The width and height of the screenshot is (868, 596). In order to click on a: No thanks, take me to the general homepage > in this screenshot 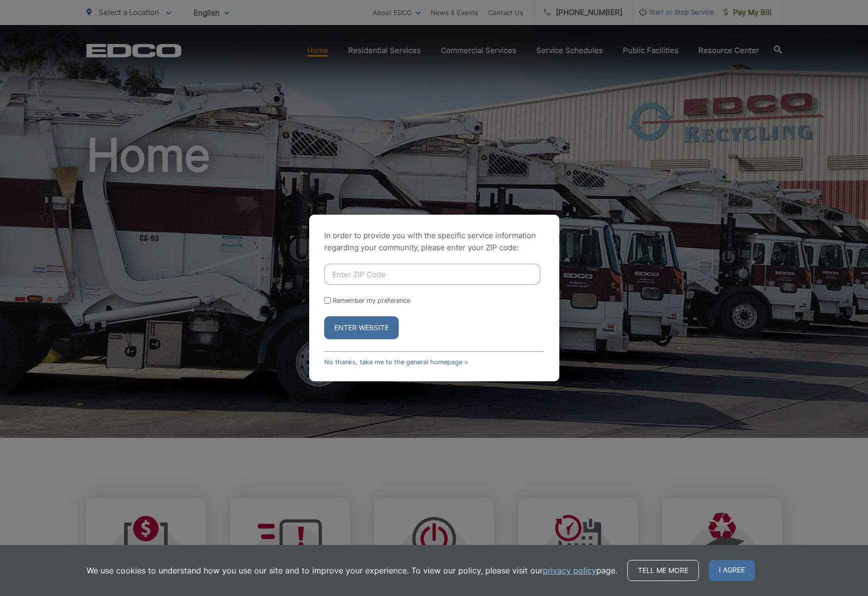, I will do `click(396, 362)`.